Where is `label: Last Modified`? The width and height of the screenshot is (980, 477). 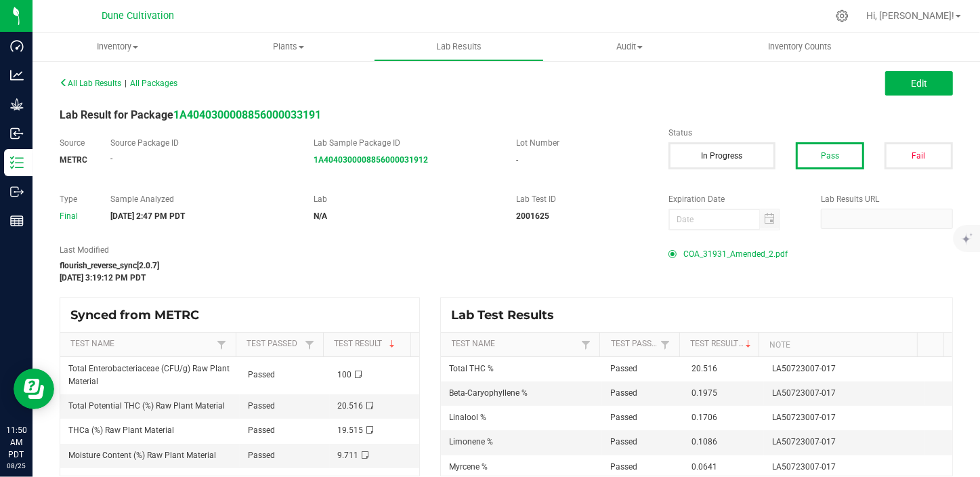 label: Last Modified is located at coordinates (354, 250).